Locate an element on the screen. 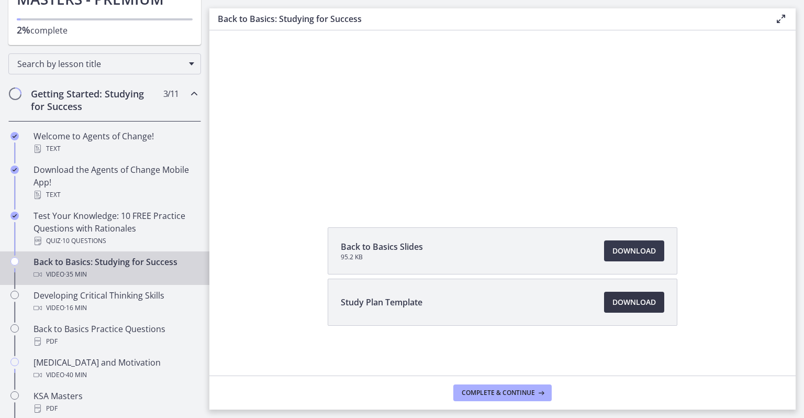 The image size is (804, 418). div: Welcome to Agents of Change! is located at coordinates (115, 142).